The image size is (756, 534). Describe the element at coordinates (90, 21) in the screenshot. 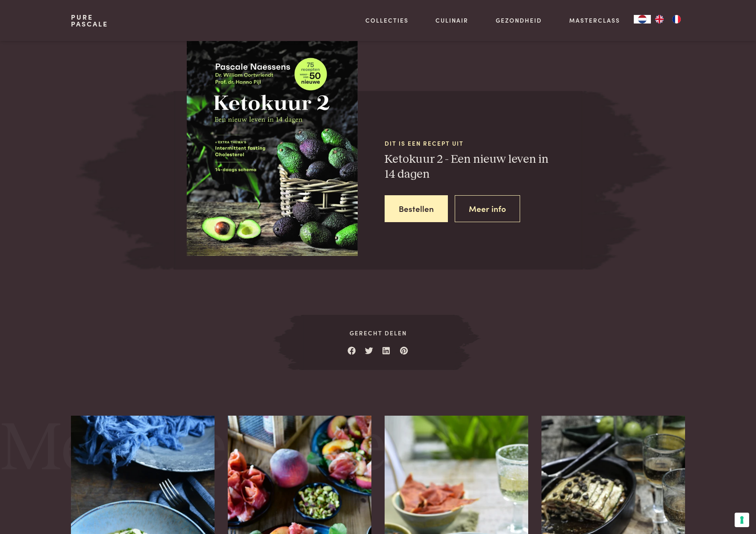

I see `a: PurePascale` at that location.